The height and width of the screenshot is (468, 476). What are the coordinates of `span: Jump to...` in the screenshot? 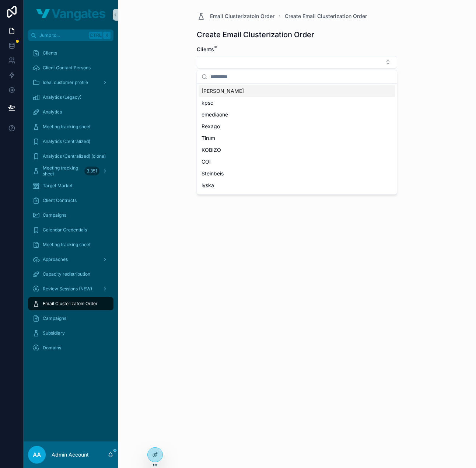 It's located at (62, 35).